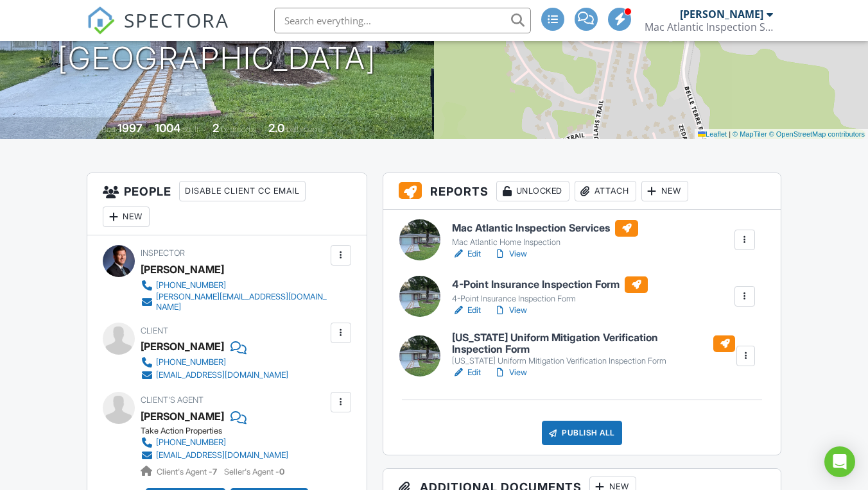  Describe the element at coordinates (712, 134) in the screenshot. I see `a: Leaflet` at that location.